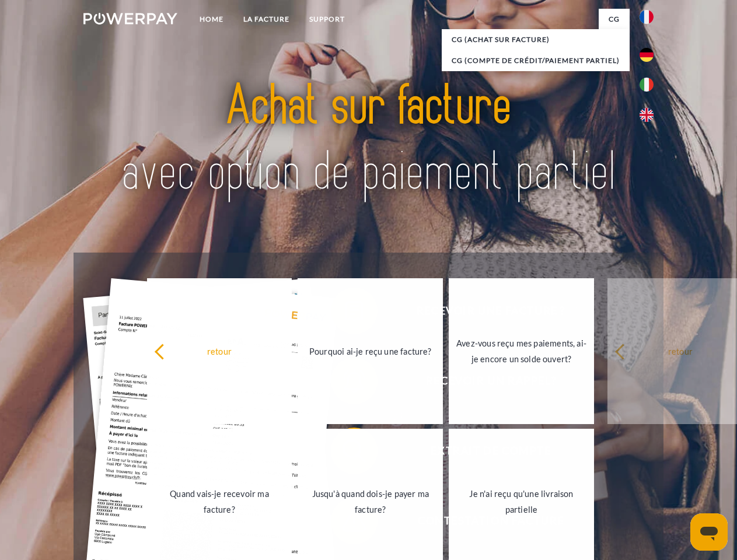 Image resolution: width=737 pixels, height=560 pixels. I want to click on div: retour, so click(220, 351).